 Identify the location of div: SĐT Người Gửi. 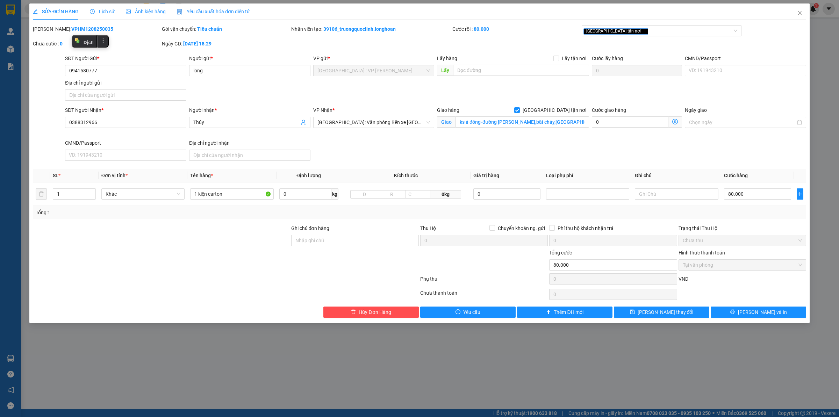
(125, 58).